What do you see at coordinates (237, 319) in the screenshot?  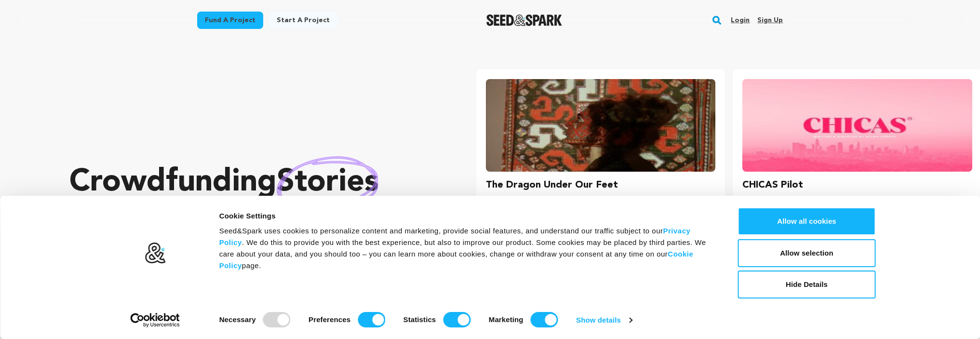 I see `strong: Necessary` at bounding box center [237, 319].